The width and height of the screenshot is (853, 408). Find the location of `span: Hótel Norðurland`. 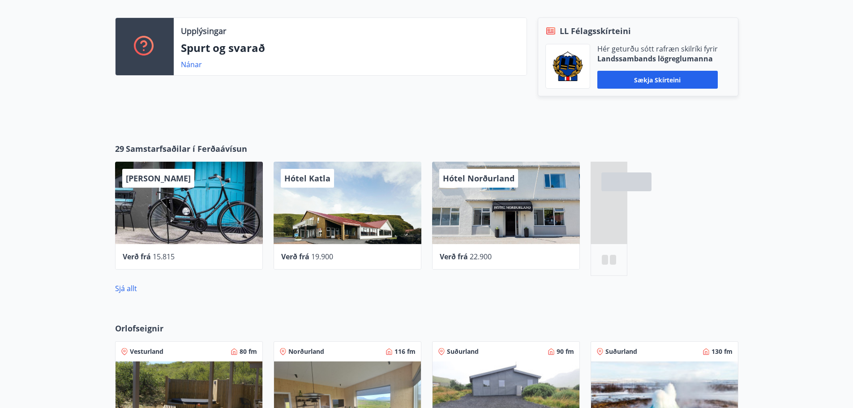

span: Hótel Norðurland is located at coordinates (478, 178).